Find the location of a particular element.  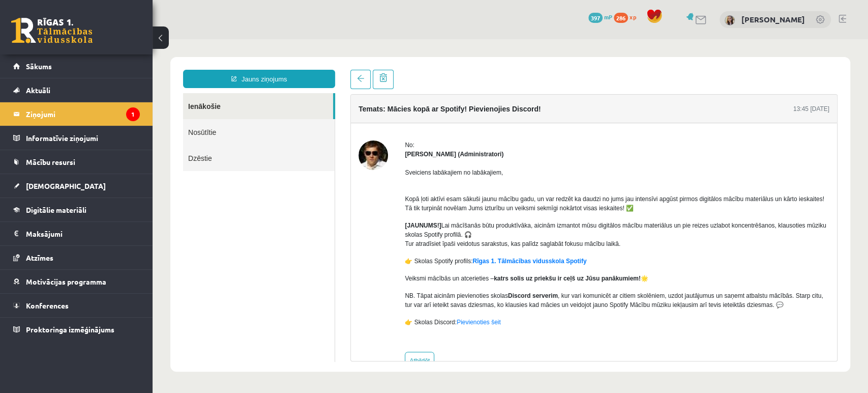

strong: katrs solis uz priekšu ir ceļš uz Jūsu panākumiem! is located at coordinates (415, 239).